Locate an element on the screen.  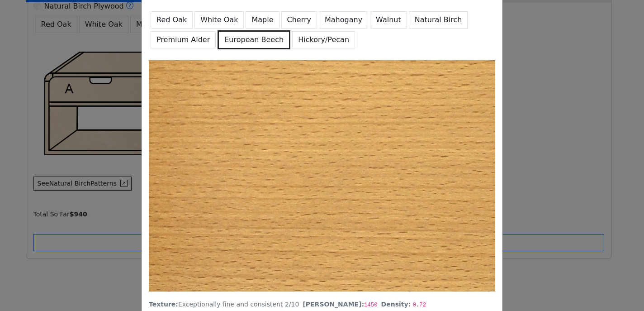
code: 1450 is located at coordinates (371, 305).